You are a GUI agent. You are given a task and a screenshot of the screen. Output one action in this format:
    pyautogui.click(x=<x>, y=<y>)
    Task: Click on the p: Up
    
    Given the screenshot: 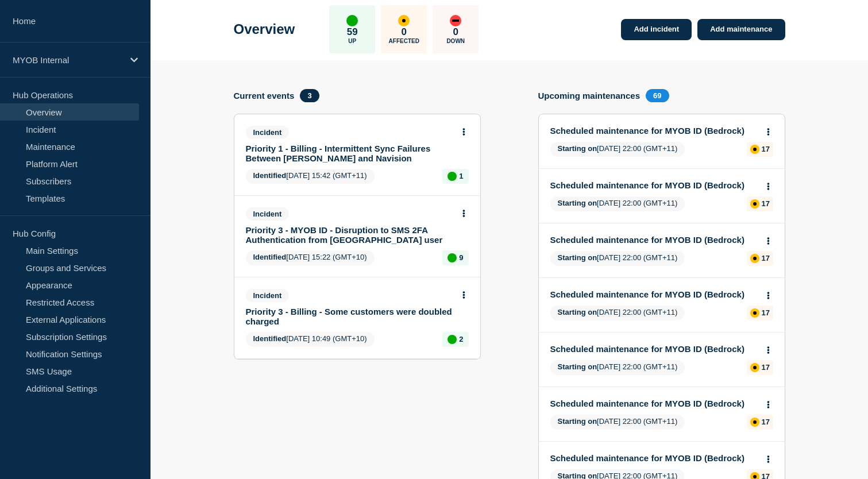 What is the action you would take?
    pyautogui.click(x=352, y=41)
    